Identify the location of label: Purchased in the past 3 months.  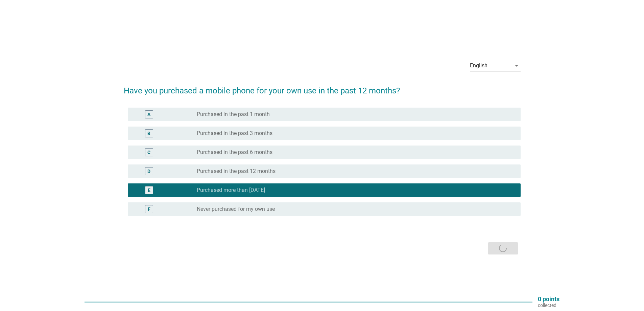
(235, 133).